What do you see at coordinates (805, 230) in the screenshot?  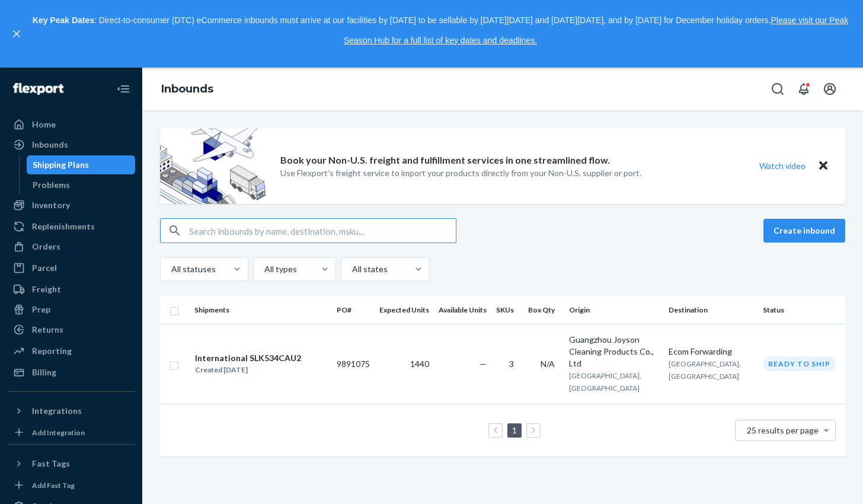 I see `button: Create inbound` at bounding box center [805, 230].